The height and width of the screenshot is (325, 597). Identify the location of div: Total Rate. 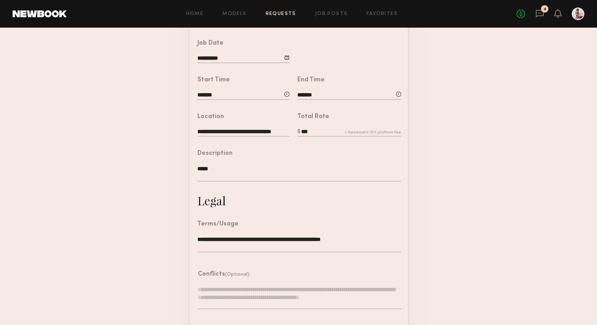
(313, 117).